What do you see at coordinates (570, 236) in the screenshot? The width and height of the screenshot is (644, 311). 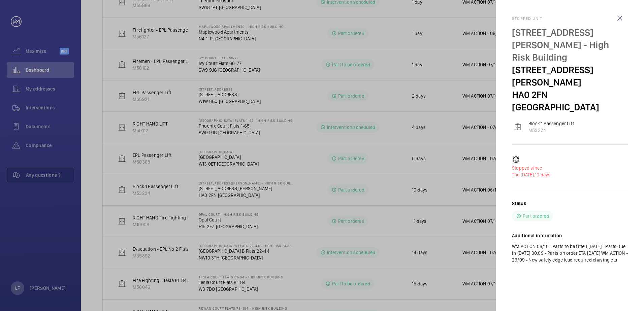 I see `h2: Additional information` at bounding box center [570, 236].